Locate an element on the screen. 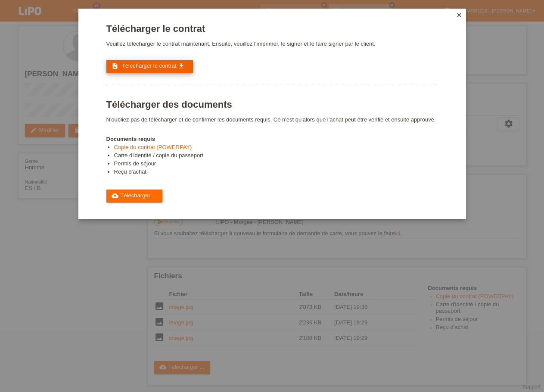  h1: Télécharger des documents is located at coordinates (271, 104).